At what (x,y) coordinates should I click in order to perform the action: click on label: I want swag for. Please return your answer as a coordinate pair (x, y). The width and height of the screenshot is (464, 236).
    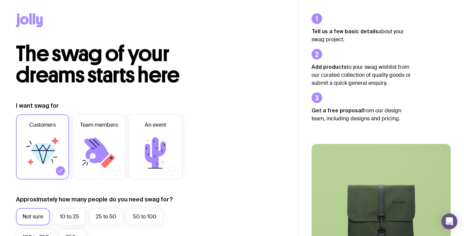
    Looking at the image, I should click on (37, 106).